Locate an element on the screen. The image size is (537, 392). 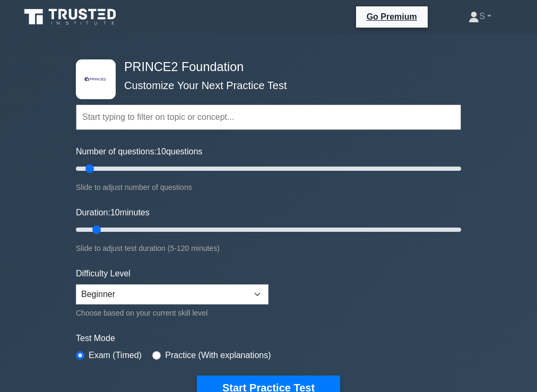
label: Difficulty Level is located at coordinates (103, 274).